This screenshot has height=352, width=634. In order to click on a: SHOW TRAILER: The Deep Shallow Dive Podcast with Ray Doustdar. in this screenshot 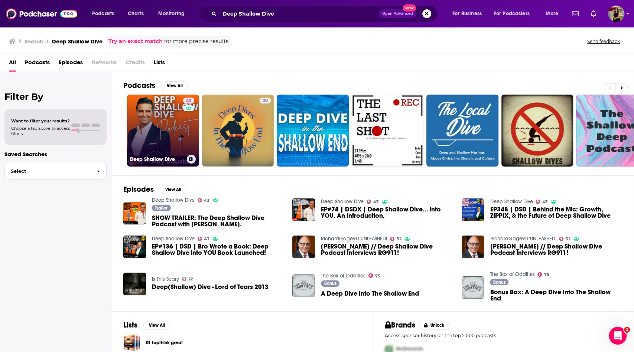, I will do `click(218, 221)`.